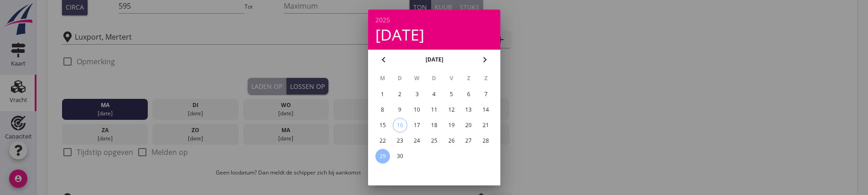  Describe the element at coordinates (451, 94) in the screenshot. I see `button: 5` at that location.